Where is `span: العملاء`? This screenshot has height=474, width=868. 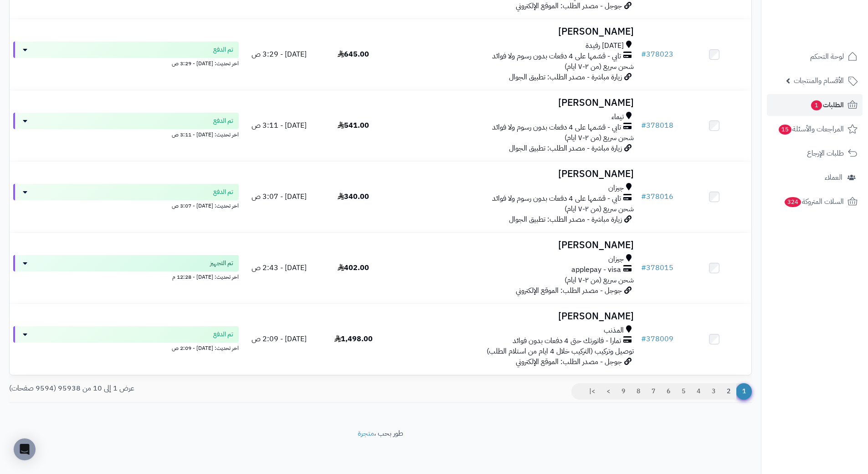
span: العملاء is located at coordinates (833, 177).